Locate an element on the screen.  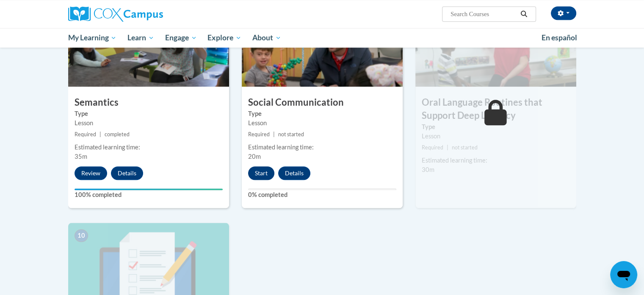
span: About is located at coordinates (267, 38).